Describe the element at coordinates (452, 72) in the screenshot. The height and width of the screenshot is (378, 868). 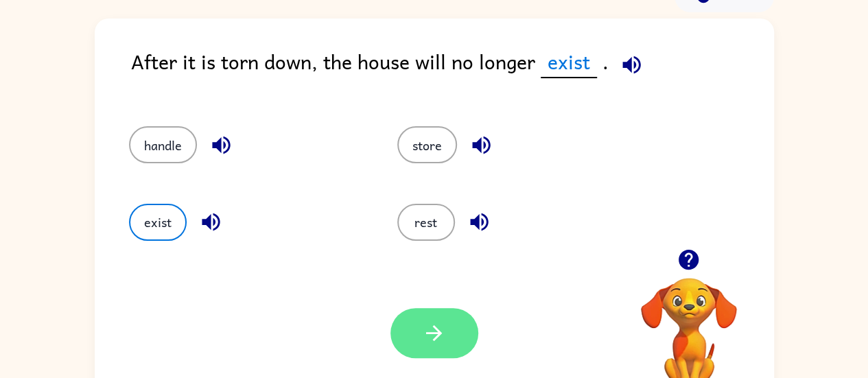
I see `div: After it is torn down, the house will no longer .` at that location.